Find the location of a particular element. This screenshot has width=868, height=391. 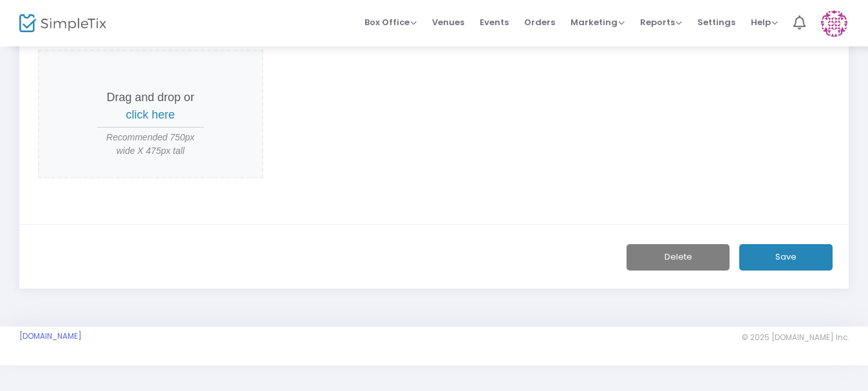

button: Delete is located at coordinates (678, 257).